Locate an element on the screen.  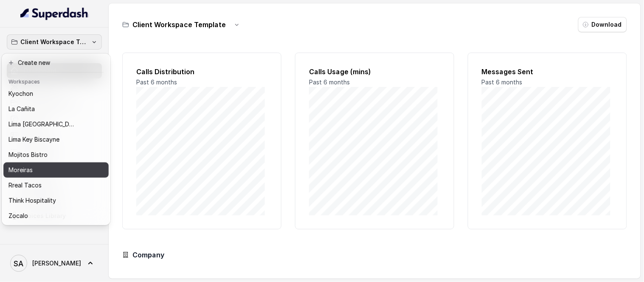
p: Client Workspace Template is located at coordinates (55, 42).